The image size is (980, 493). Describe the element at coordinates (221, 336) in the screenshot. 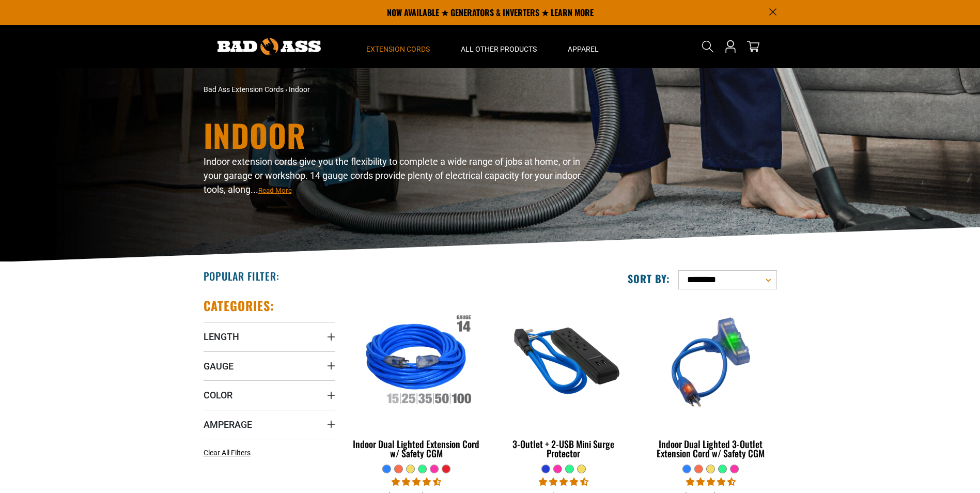

I see `span: Length` at that location.